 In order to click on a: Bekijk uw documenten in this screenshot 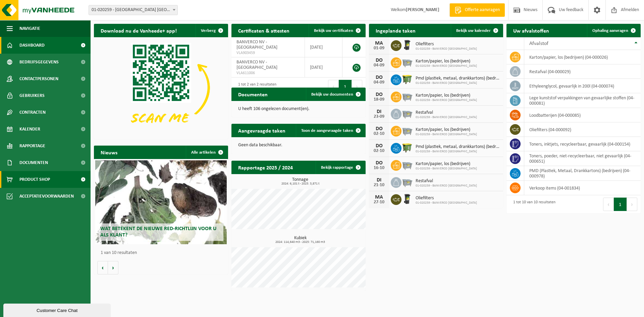, I will do `click(335, 94)`.